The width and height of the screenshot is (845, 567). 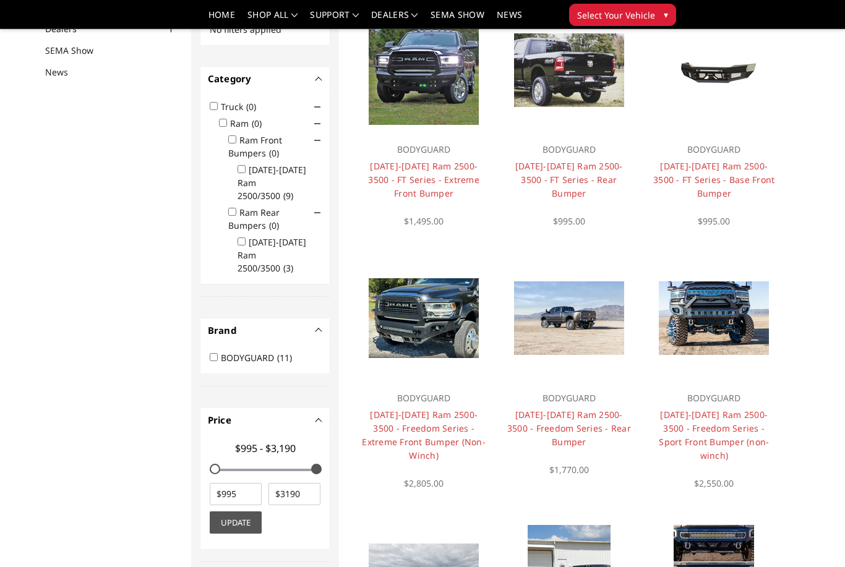 I want to click on button: Update, so click(x=236, y=523).